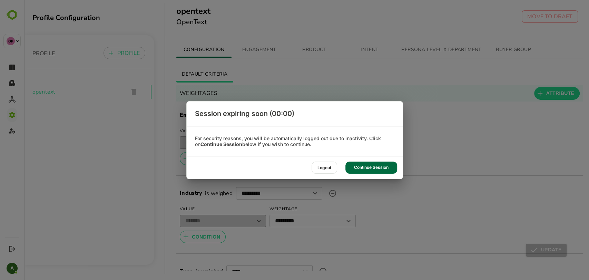  I want to click on button: PROFILE, so click(100, 53).